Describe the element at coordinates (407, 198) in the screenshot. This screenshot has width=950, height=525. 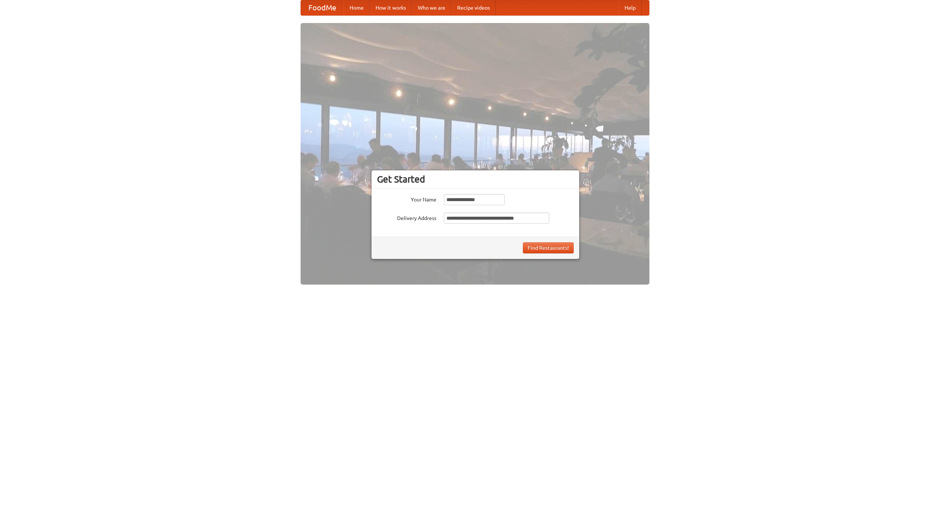
I see `label: Your Name` at that location.